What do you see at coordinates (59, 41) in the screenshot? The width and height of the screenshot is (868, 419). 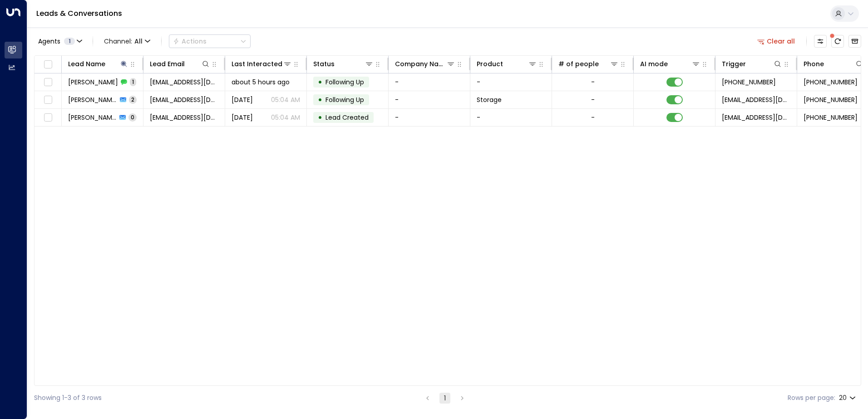 I see `button: Agents1` at bounding box center [59, 41].